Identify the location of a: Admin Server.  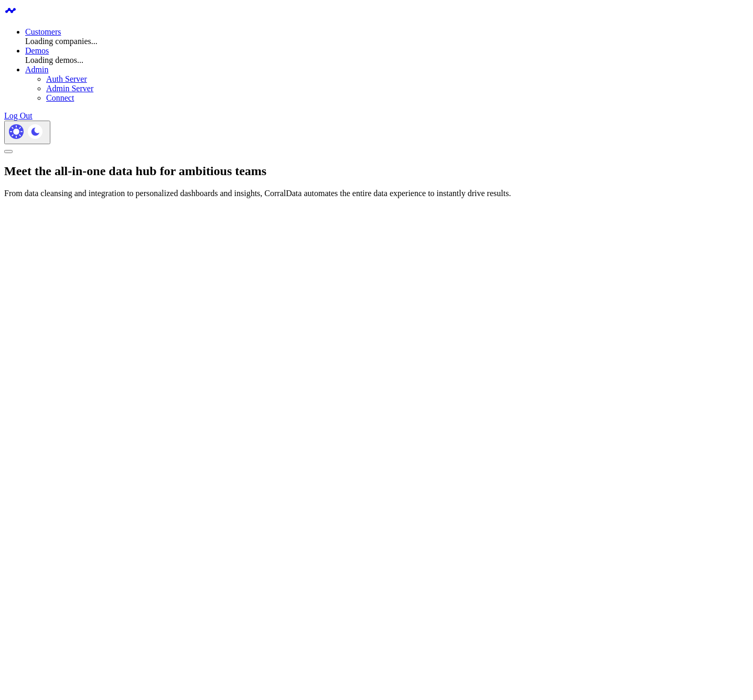
(70, 88).